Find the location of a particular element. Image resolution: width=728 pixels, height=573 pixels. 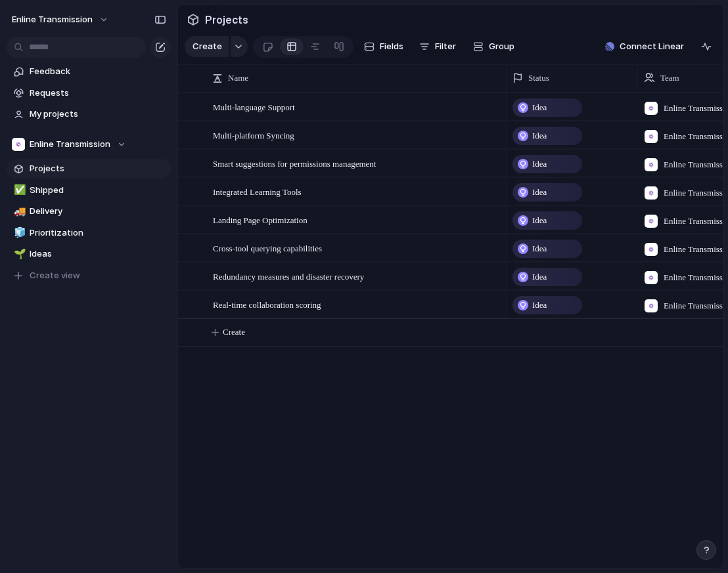

span: Delivery is located at coordinates (98, 212).